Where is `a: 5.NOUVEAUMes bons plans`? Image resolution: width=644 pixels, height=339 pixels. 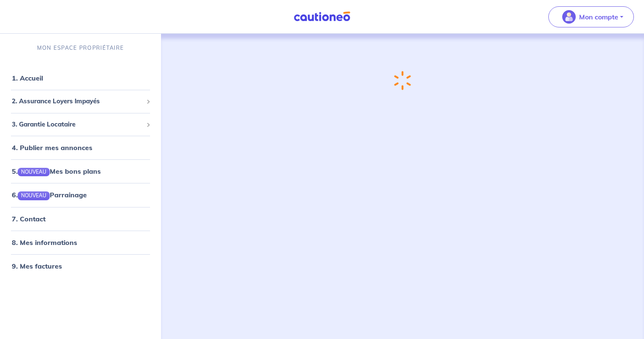 a: 5.NOUVEAUMes bons plans is located at coordinates (56, 172).